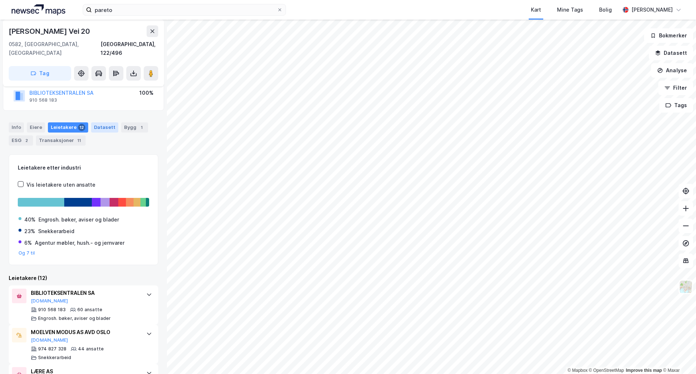  Describe the element at coordinates (141, 127) in the screenshot. I see `div: 1` at that location.